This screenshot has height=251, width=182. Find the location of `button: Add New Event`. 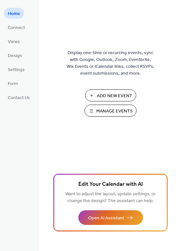

button: Add New Event is located at coordinates (111, 95).